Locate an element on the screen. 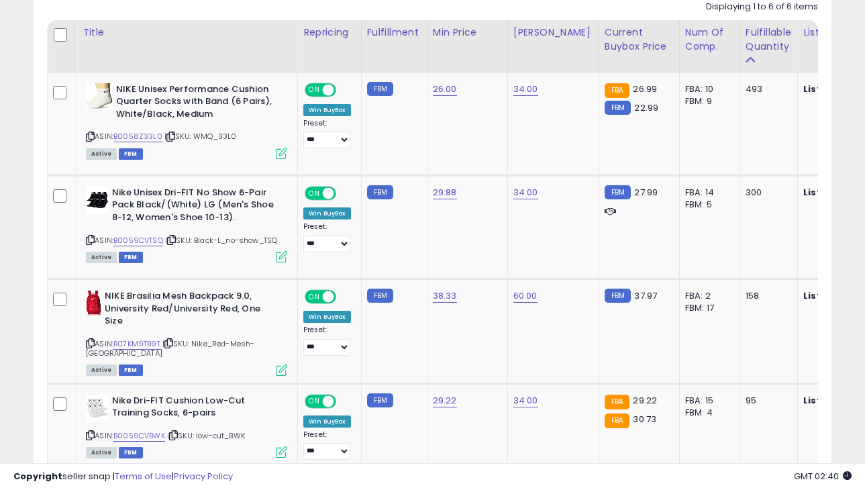 The width and height of the screenshot is (865, 490). span: 29.22 is located at coordinates (645, 400).